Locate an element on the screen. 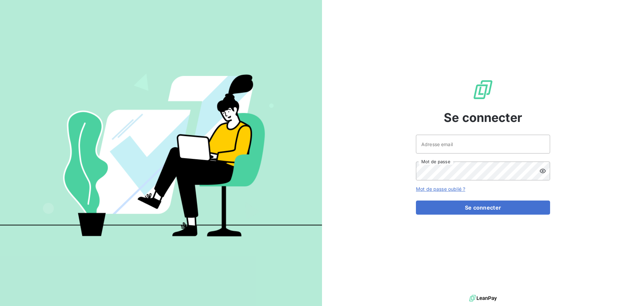 Image resolution: width=644 pixels, height=306 pixels. input: placeholder is located at coordinates (483, 144).